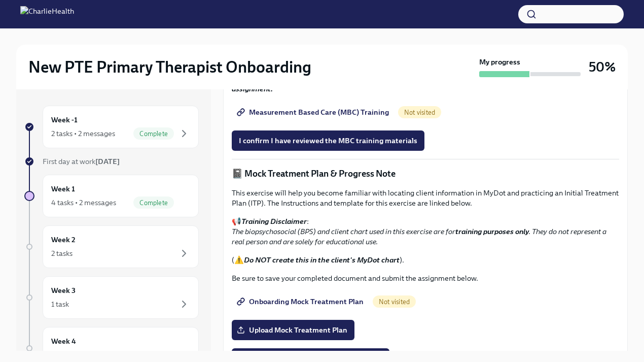  What do you see at coordinates (314, 112) in the screenshot?
I see `span: Measurement Based Care (MBC) Training` at bounding box center [314, 112].